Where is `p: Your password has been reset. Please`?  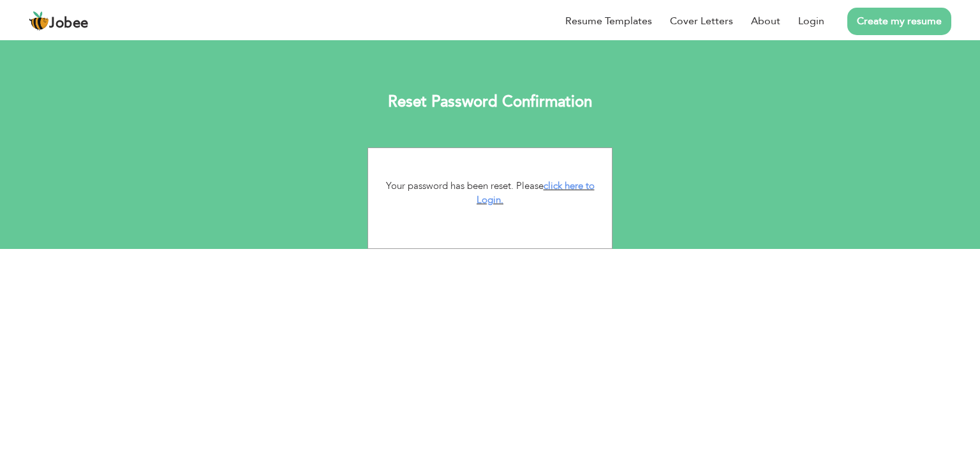
p: Your password has been reset. Please is located at coordinates (490, 193).